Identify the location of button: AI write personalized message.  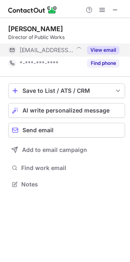
(67, 110).